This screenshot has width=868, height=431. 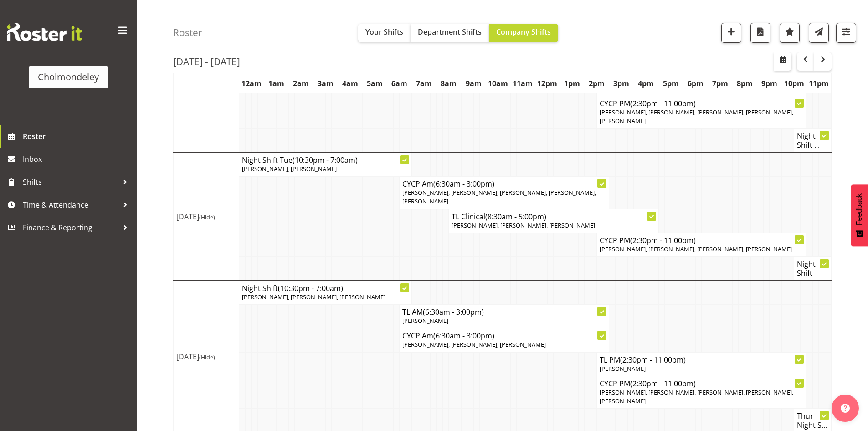 What do you see at coordinates (523, 83) in the screenshot?
I see `th: 11am` at bounding box center [523, 83].